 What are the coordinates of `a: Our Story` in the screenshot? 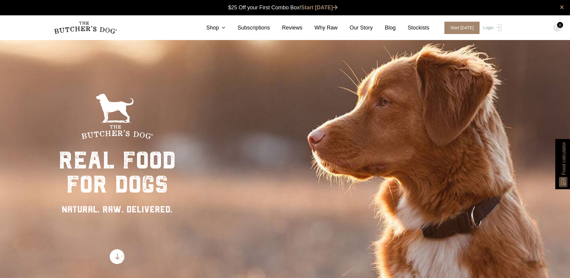 It's located at (355, 28).